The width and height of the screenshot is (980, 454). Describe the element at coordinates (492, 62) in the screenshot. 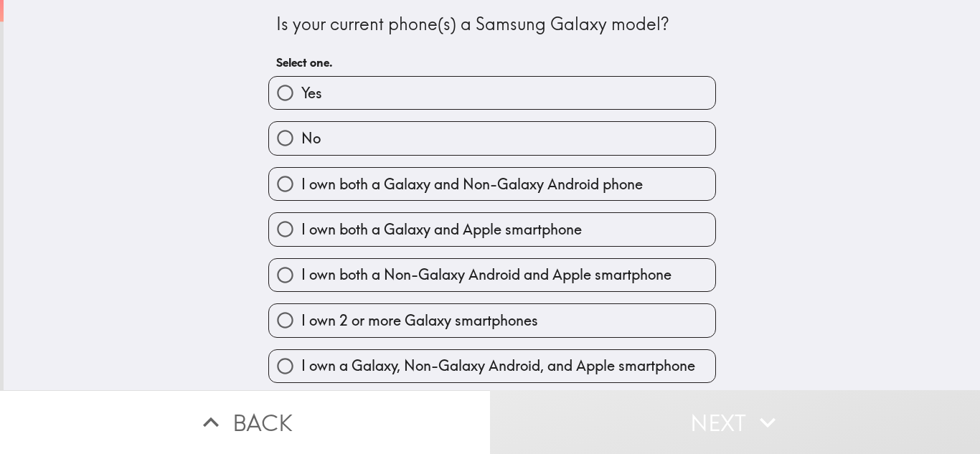

I see `h6: Select one.` at that location.